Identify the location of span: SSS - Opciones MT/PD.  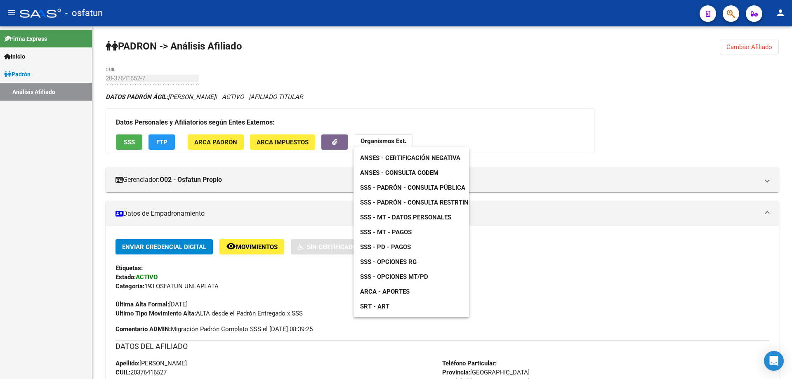
(394, 277).